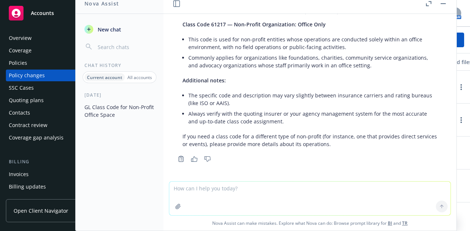  Describe the element at coordinates (181, 159) in the screenshot. I see `svg: Copy to clipboard` at that location.